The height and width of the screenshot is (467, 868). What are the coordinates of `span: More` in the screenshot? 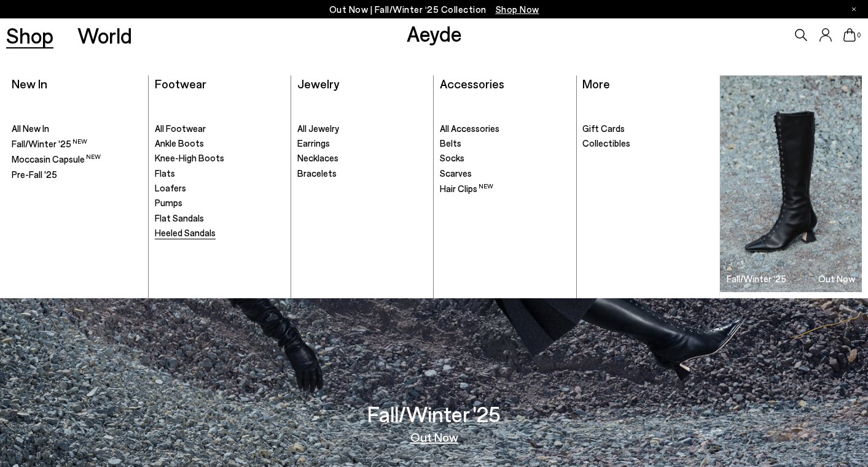 It's located at (596, 83).